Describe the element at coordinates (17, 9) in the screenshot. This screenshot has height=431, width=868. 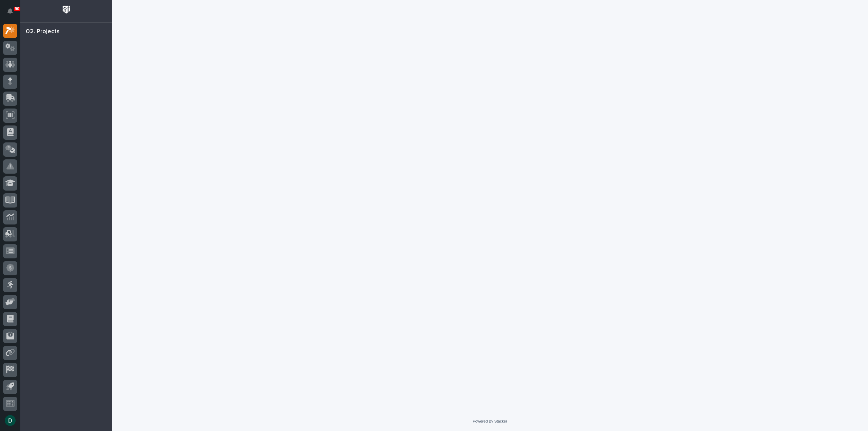
I see `p: 90` at that location.